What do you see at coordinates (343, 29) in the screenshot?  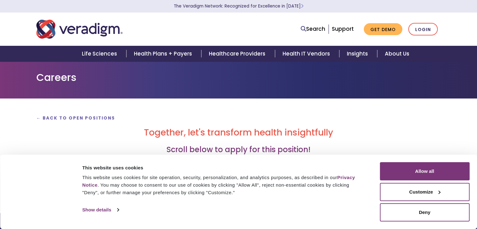 I see `a: Support` at bounding box center [343, 29].